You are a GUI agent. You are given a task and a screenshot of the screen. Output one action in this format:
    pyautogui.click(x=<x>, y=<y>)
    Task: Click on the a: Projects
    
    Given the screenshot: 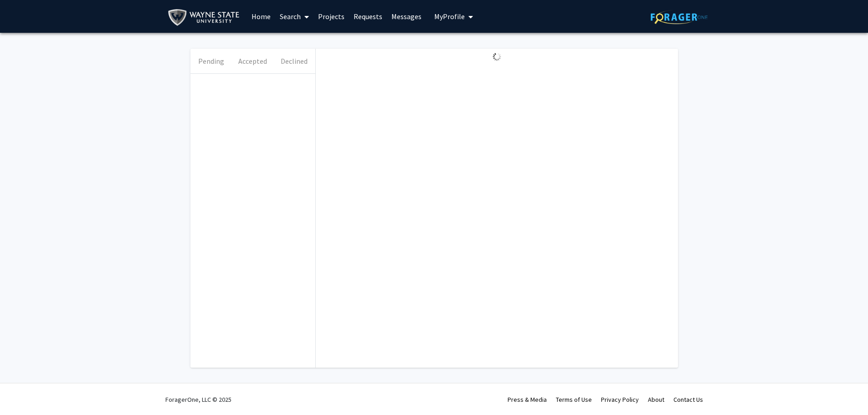 What is the action you would take?
    pyautogui.click(x=332, y=16)
    